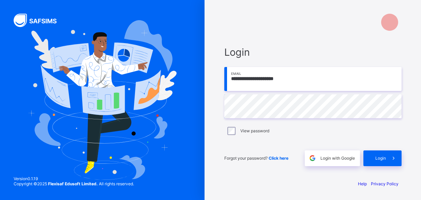  I want to click on span: Login with Google, so click(338, 158).